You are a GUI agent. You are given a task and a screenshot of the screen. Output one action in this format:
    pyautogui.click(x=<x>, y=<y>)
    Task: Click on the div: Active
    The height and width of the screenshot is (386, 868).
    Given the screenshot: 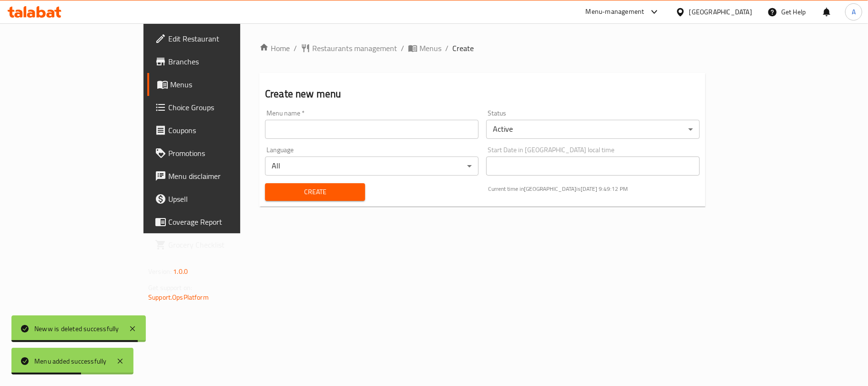 What is the action you would take?
    pyautogui.click(x=593, y=129)
    